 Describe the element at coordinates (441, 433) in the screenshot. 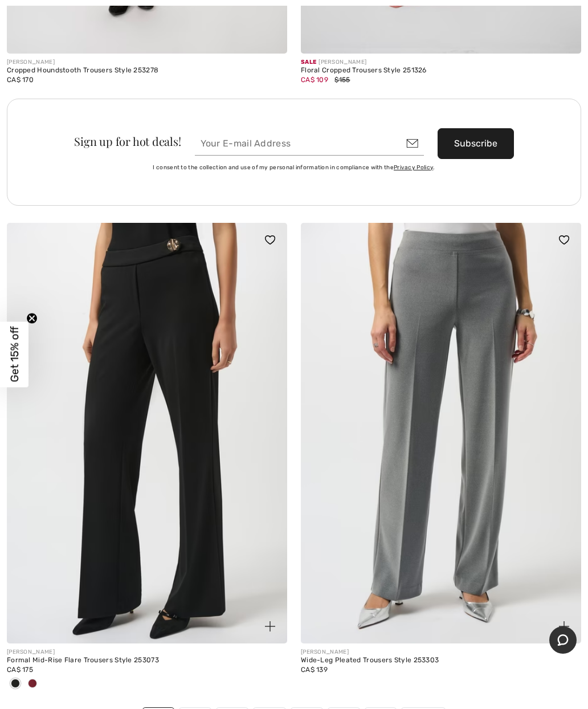

I see `img: Wide-Leg Pleated Trousers Style 253303. Grey melange` at that location.